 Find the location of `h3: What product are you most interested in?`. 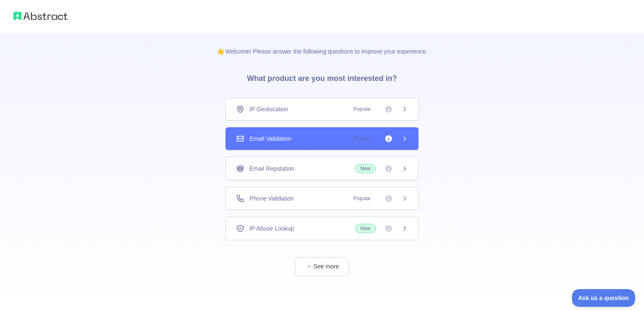

h3: What product are you most interested in? is located at coordinates (322, 77).